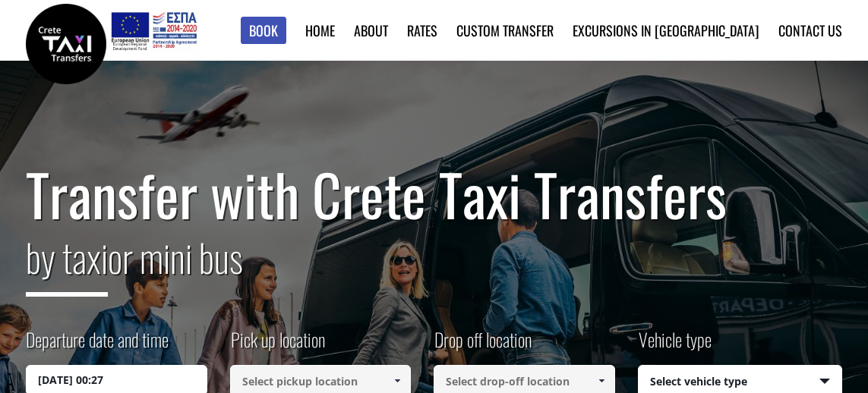 The height and width of the screenshot is (393, 868). I want to click on span: by taxi, so click(67, 263).